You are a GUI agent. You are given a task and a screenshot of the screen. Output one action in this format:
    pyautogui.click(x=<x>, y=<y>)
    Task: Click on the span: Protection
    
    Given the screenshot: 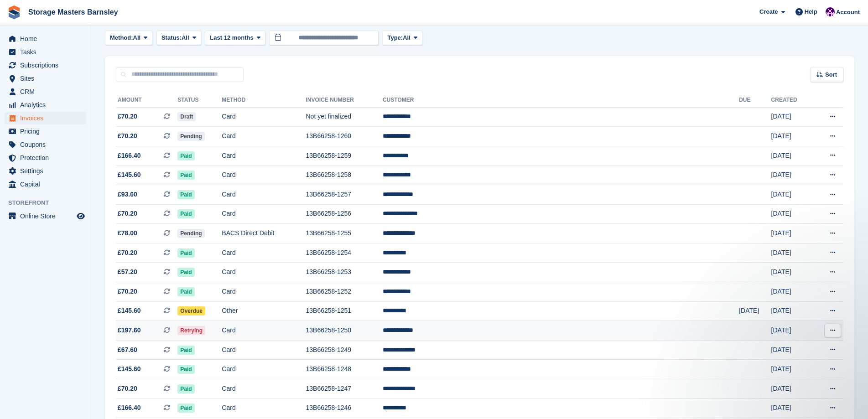 What is the action you would take?
    pyautogui.click(x=47, y=158)
    